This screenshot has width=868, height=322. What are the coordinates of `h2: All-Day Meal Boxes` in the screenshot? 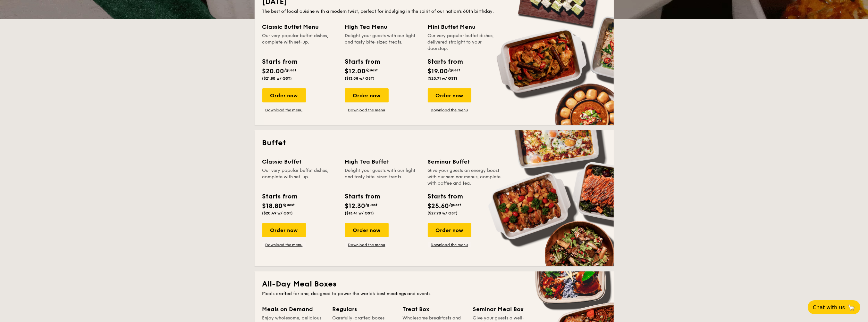 It's located at (434, 284).